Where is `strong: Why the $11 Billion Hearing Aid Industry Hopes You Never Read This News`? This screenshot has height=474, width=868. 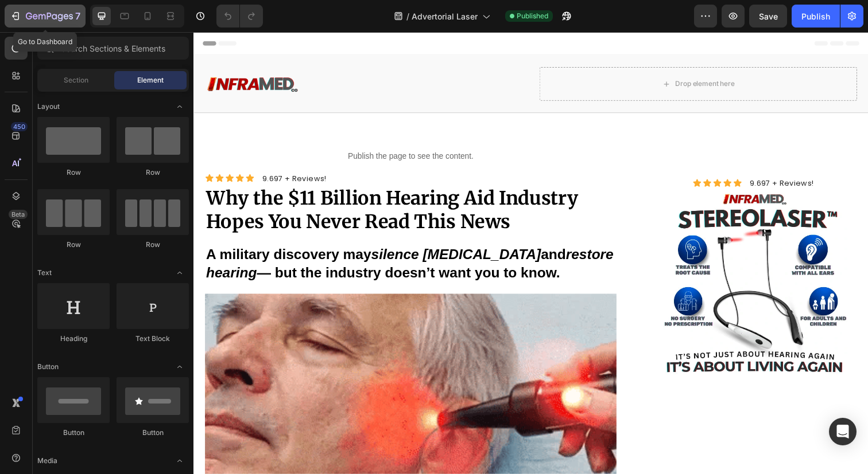
strong: Why the $11 Billion Hearing Aid Industry Hopes You Never Read This News is located at coordinates (203, 182).